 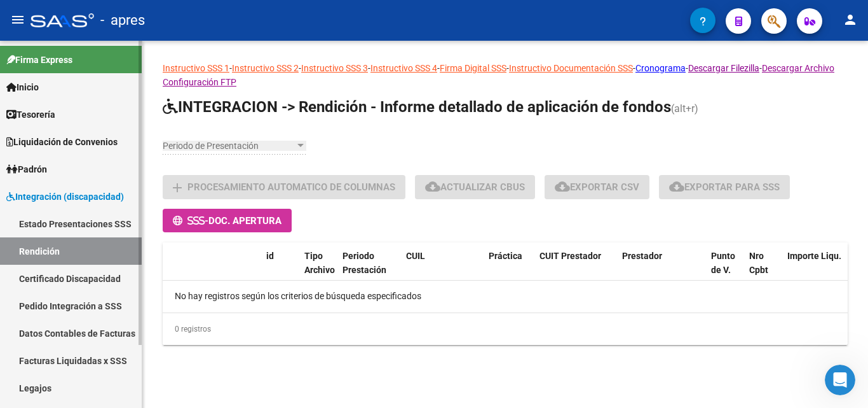 I want to click on span: Periodo Prestación, so click(x=364, y=263).